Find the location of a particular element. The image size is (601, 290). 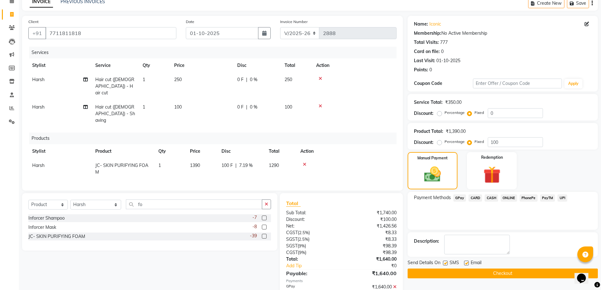

a: Add Tip is located at coordinates (316, 266).